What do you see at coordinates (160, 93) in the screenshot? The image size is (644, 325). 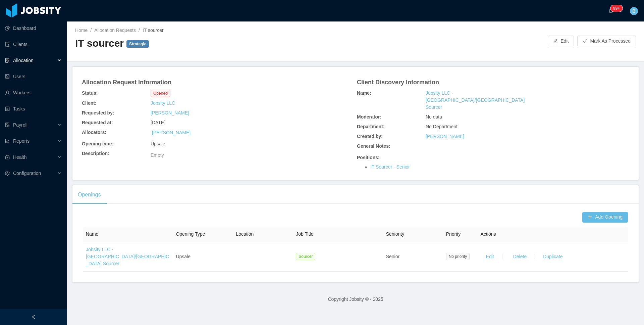 I see `span: Opened` at bounding box center [160, 93].